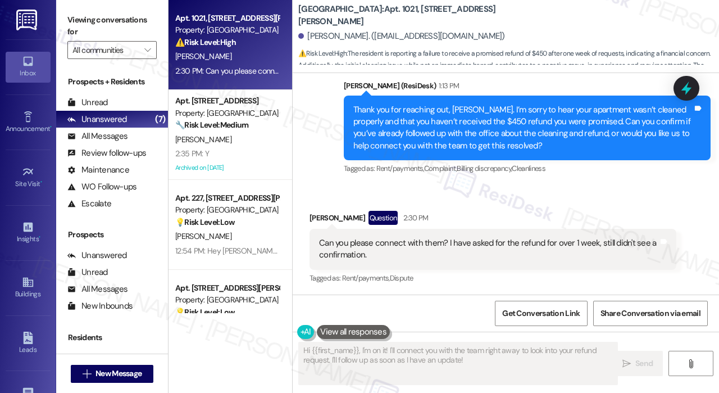 The height and width of the screenshot is (393, 719). I want to click on span: Share Conversation via email, so click(650, 313).